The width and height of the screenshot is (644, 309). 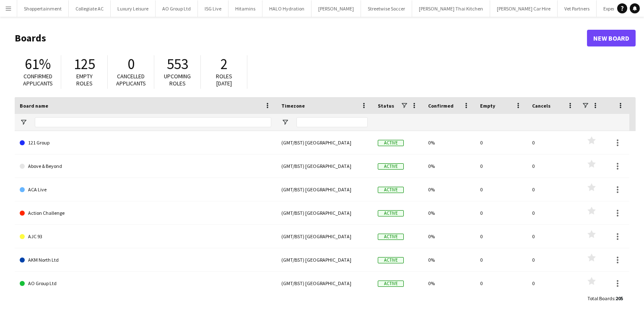 I want to click on h1: Boards, so click(x=301, y=38).